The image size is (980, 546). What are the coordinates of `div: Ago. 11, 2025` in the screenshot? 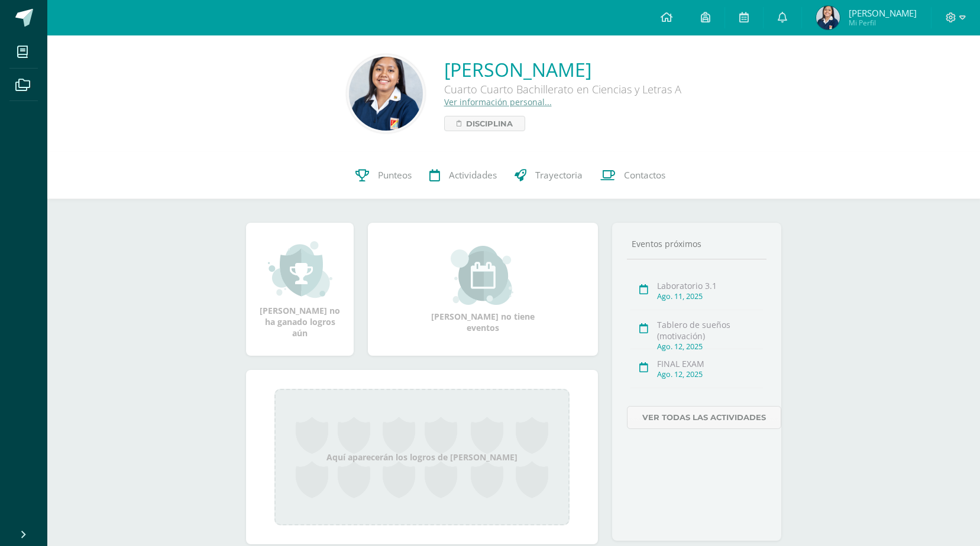 It's located at (710, 297).